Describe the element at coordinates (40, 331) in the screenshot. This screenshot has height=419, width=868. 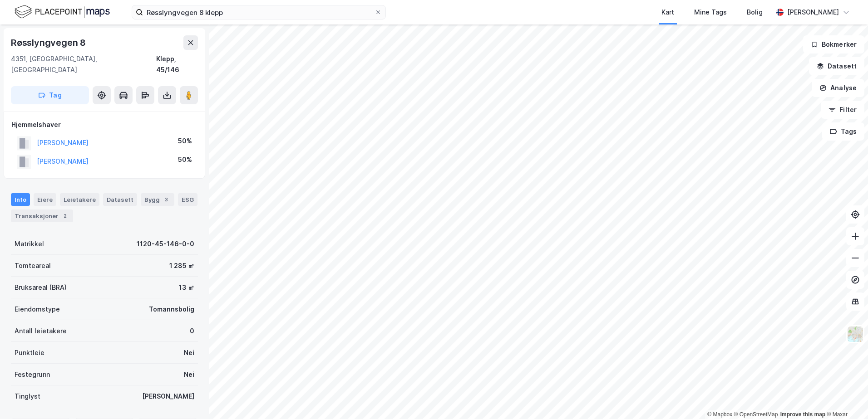
I see `div: Antall leietakere` at that location.